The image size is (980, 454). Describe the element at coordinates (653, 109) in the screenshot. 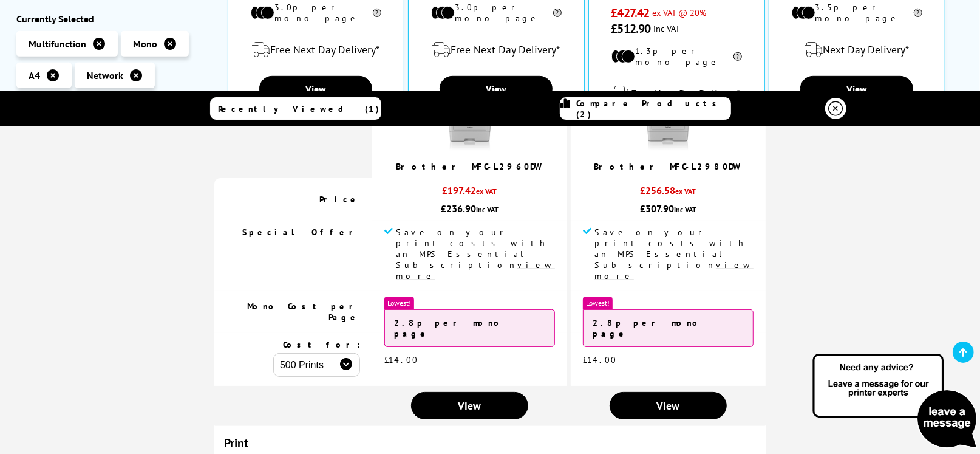

I see `span: Compare Products (2)` at that location.